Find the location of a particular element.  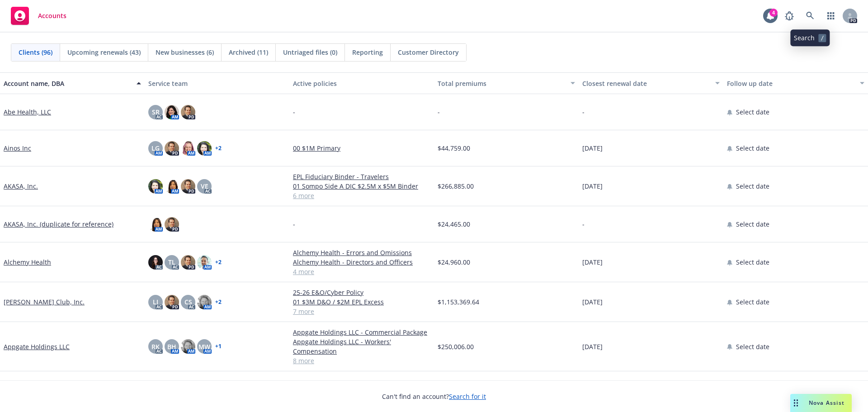

a: + 1 is located at coordinates (218, 347).